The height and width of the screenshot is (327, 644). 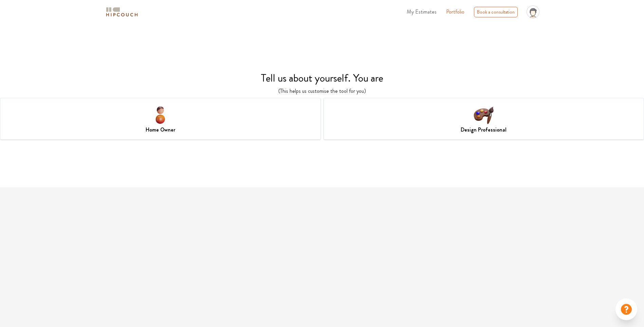 I want to click on p: (This helps us customise the tool for you), so click(x=322, y=91).